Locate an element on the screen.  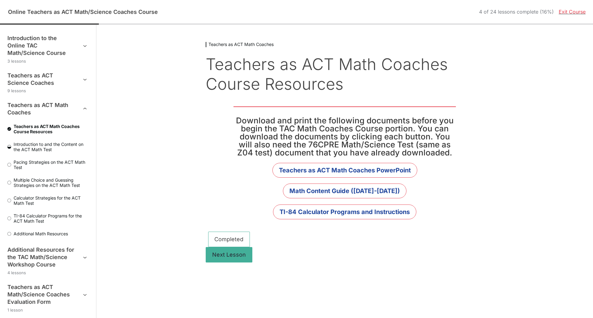
div: 1 lesson is located at coordinates (48, 310).